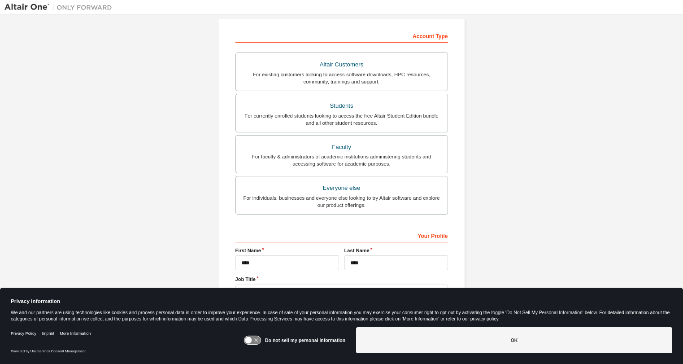 The width and height of the screenshot is (683, 364). What do you see at coordinates (287, 250) in the screenshot?
I see `label: First Name` at bounding box center [287, 250].